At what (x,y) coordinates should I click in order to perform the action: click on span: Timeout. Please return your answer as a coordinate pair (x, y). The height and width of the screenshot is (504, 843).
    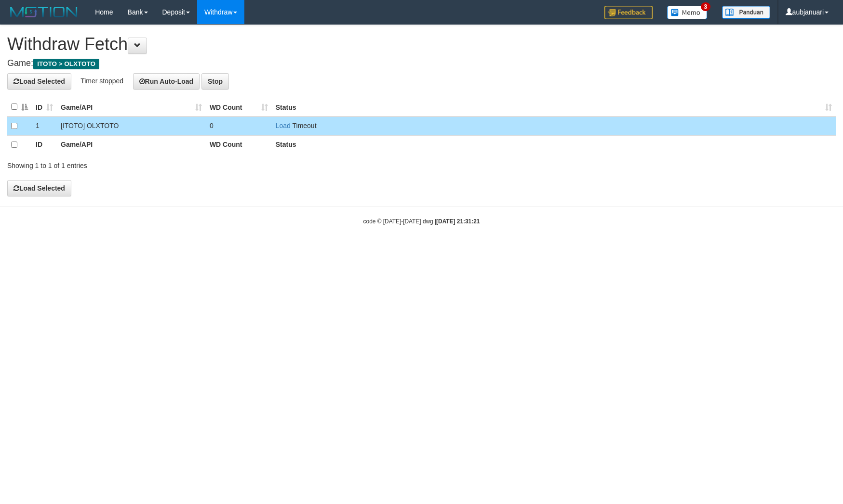
    Looking at the image, I should click on (304, 126).